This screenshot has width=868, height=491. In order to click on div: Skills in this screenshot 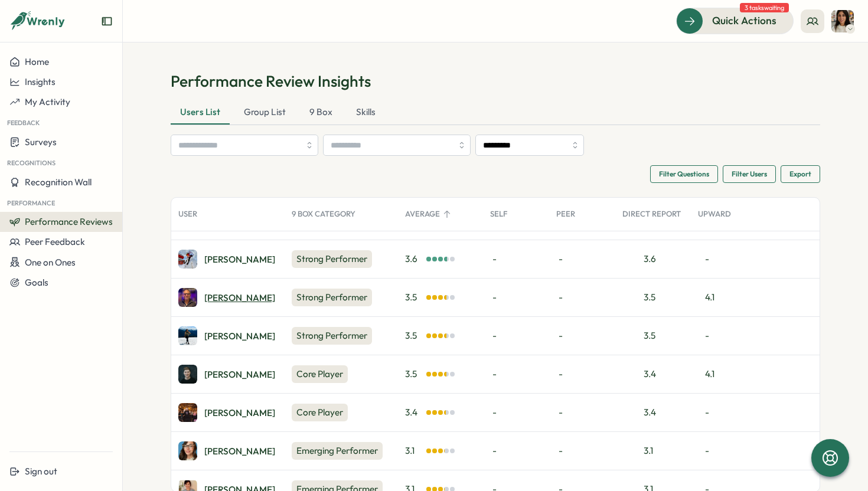, I will do `click(365, 113)`.